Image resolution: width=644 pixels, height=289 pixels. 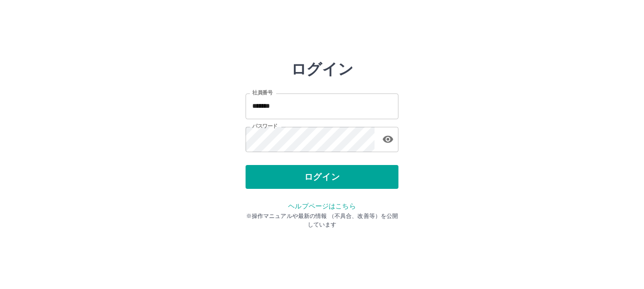 What do you see at coordinates (322, 69) in the screenshot?
I see `h2: ログイン` at bounding box center [322, 69].